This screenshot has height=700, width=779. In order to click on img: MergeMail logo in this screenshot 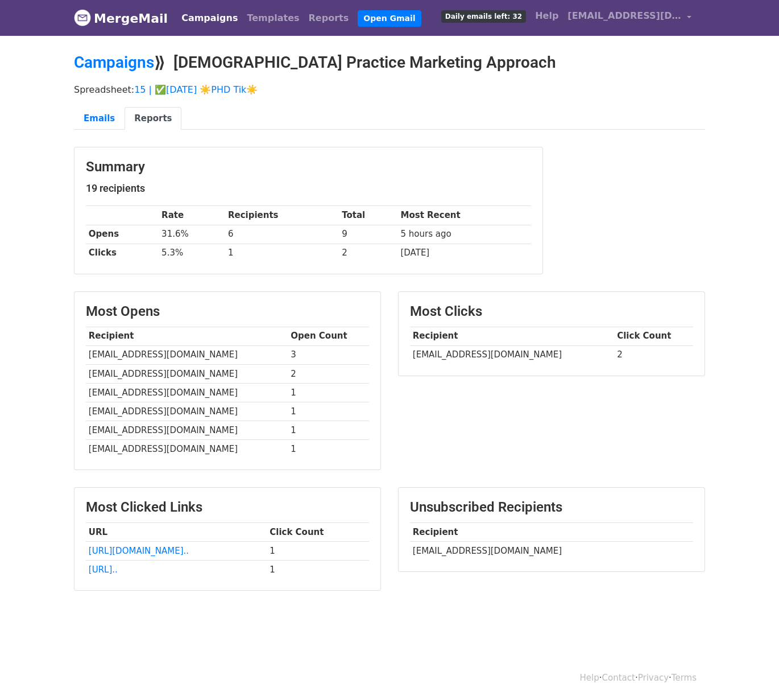, I will do `click(83, 18)`.